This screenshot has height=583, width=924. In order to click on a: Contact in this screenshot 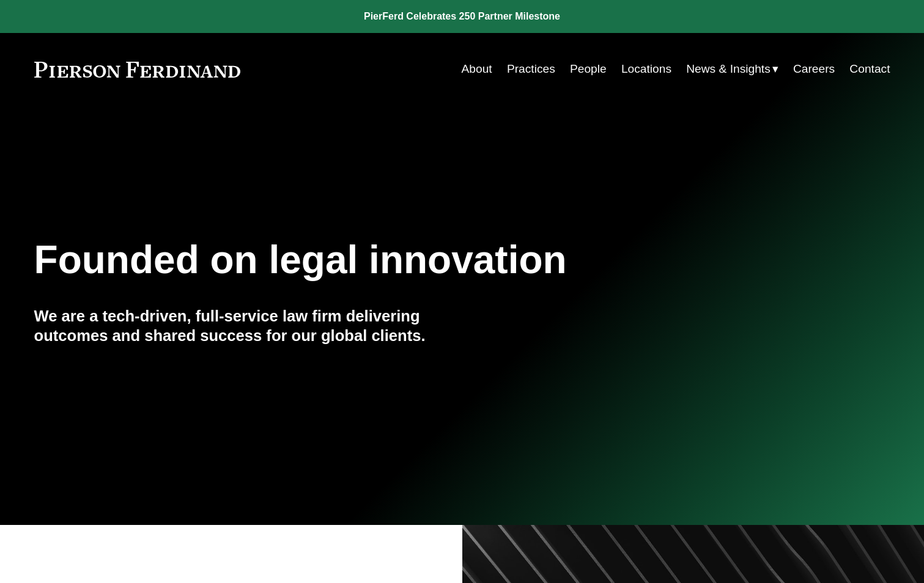, I will do `click(870, 69)`.